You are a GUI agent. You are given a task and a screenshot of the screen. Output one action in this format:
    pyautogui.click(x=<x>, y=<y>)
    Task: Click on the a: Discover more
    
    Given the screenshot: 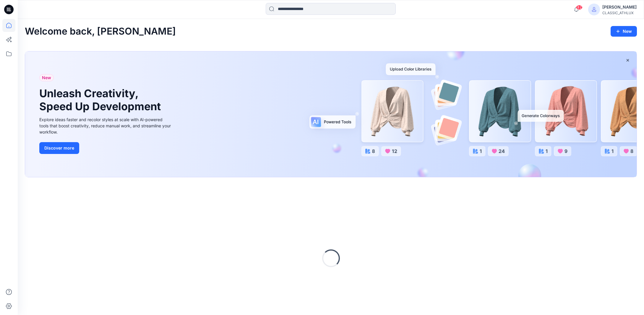 What is the action you would take?
    pyautogui.click(x=106, y=148)
    